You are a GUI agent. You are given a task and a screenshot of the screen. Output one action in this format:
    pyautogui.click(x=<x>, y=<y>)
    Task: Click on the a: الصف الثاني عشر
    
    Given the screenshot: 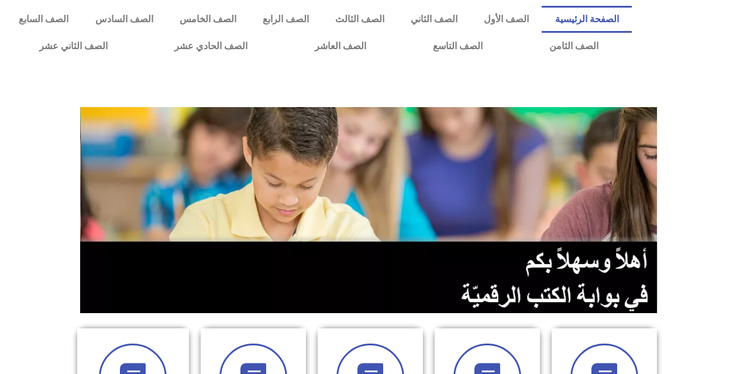 What is the action you would take?
    pyautogui.click(x=73, y=46)
    